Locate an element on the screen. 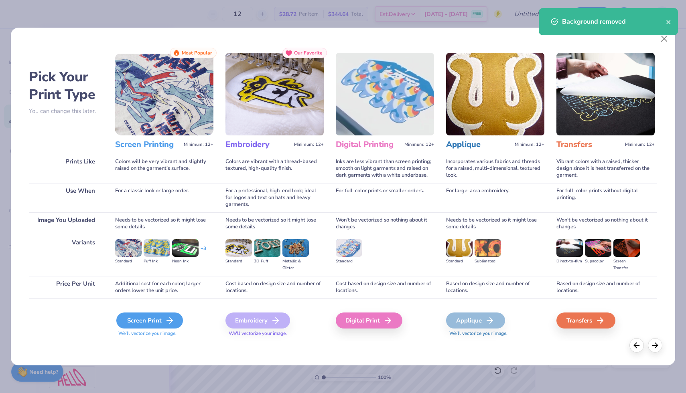  div: Neon Ink is located at coordinates (185, 261).